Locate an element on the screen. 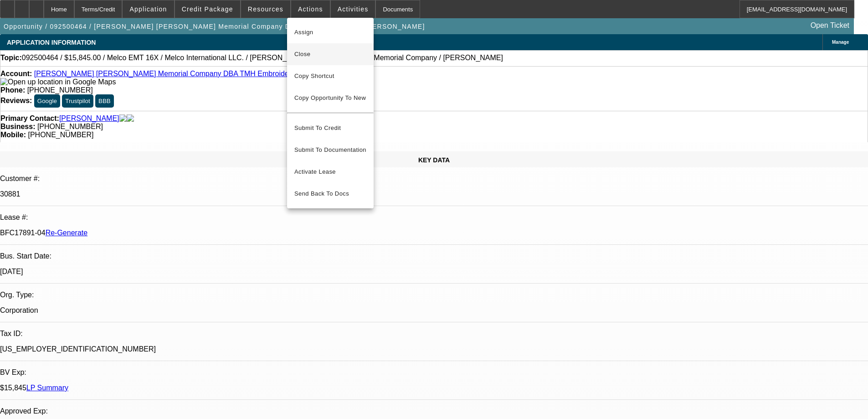 The height and width of the screenshot is (419, 868). span: Submit To Documentation is located at coordinates (330, 150).